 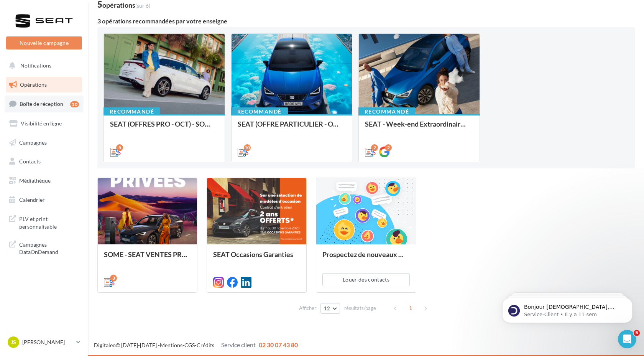 What do you see at coordinates (41, 123) in the screenshot?
I see `span: Visibilité en ligne` at bounding box center [41, 123].